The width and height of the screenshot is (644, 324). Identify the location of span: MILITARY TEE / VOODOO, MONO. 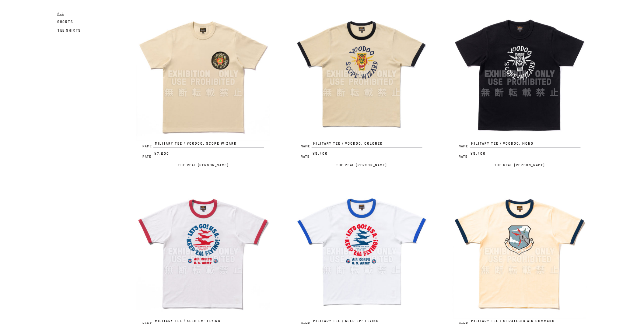
(525, 145).